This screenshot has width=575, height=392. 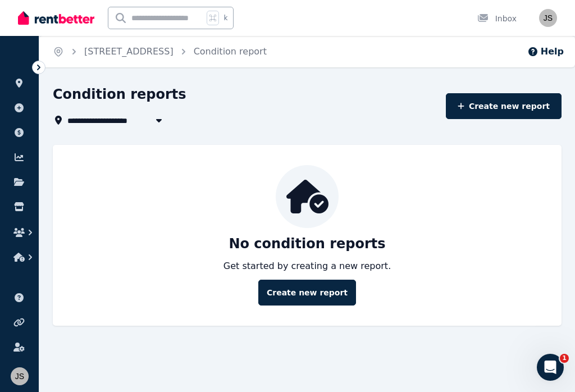 What do you see at coordinates (497, 19) in the screenshot?
I see `div: Inbox` at bounding box center [497, 19].